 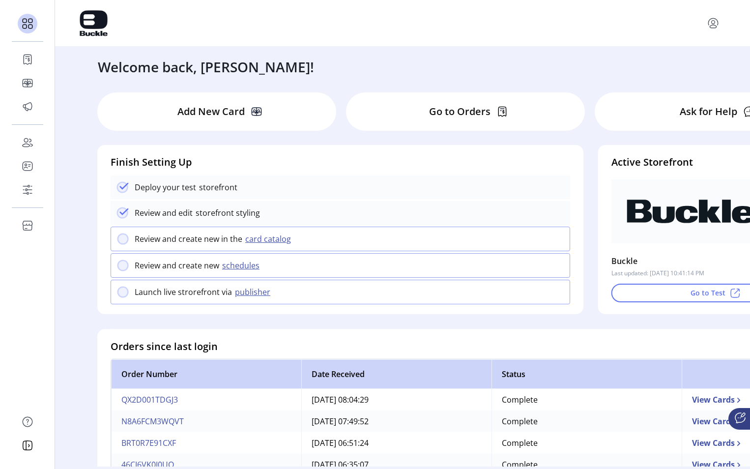 I want to click on p: Deploy your test, so click(x=165, y=187).